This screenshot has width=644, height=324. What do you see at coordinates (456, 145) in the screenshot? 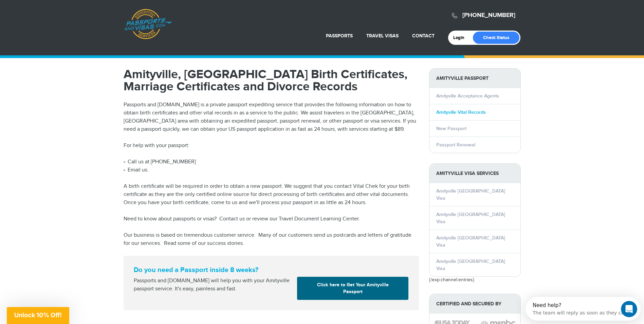
I see `a: Passport Renewal` at bounding box center [456, 145].